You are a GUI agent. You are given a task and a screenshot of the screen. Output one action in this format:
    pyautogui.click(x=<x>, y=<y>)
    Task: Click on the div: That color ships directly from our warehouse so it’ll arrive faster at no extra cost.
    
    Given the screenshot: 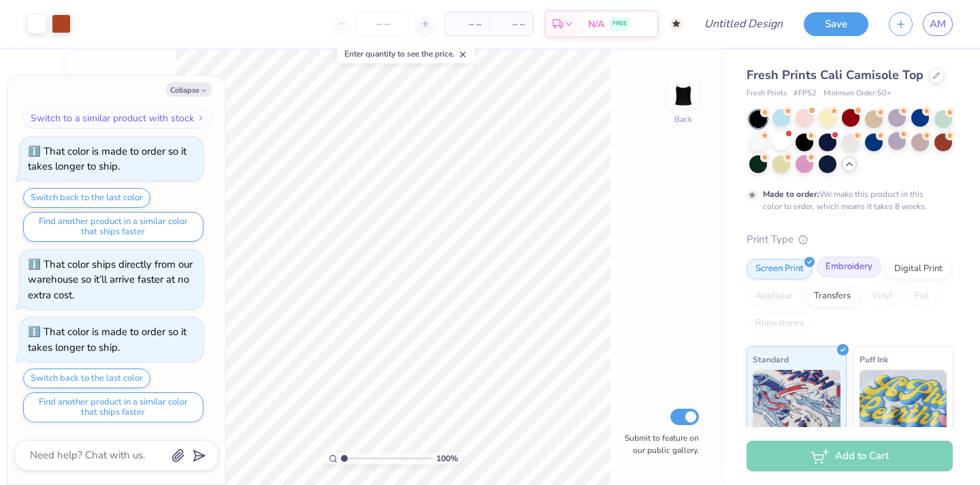 What is the action you would take?
    pyautogui.click(x=110, y=279)
    